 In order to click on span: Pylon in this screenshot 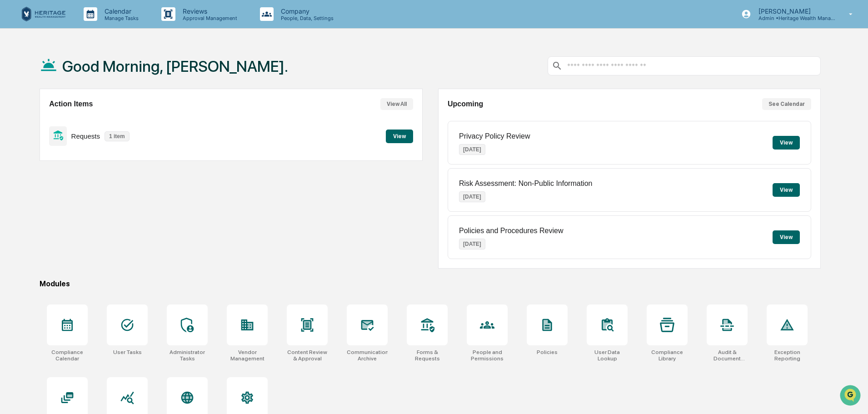, I will do `click(100, 157)`.